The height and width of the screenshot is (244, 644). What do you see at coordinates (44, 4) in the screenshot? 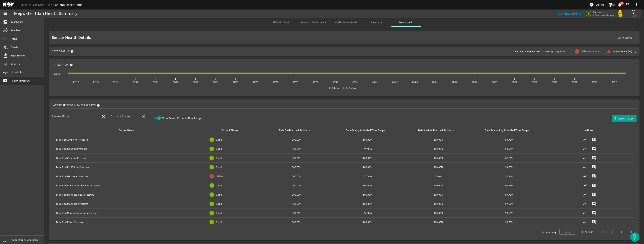
I see `a: Deepwater Titan` at bounding box center [44, 4].